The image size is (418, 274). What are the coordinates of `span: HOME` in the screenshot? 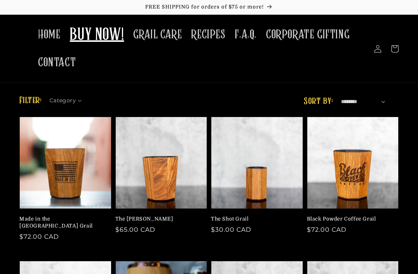 It's located at (49, 34).